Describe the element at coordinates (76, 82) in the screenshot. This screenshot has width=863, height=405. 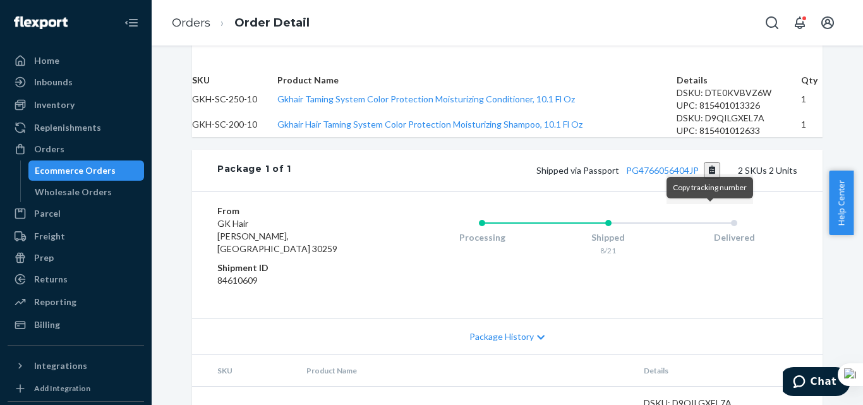
I see `a: Inbounds` at that location.